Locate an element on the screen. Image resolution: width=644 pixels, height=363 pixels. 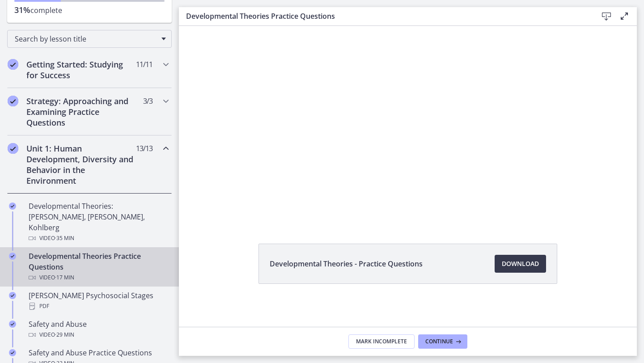
h2: Strategy: Approaching and Examining Practice Questions is located at coordinates (81, 112).